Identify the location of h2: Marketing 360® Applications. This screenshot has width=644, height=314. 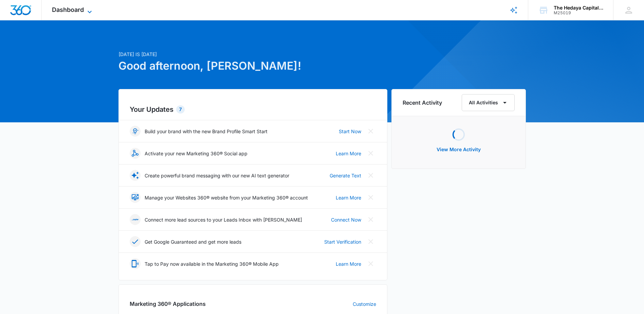
(168, 304).